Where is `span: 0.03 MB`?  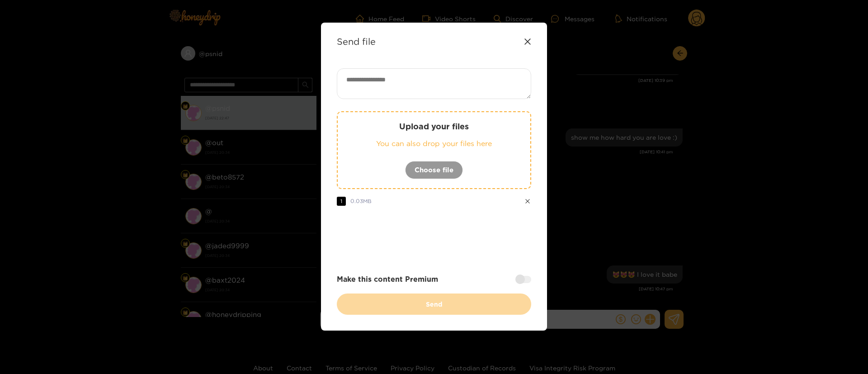 span: 0.03 MB is located at coordinates (361, 201).